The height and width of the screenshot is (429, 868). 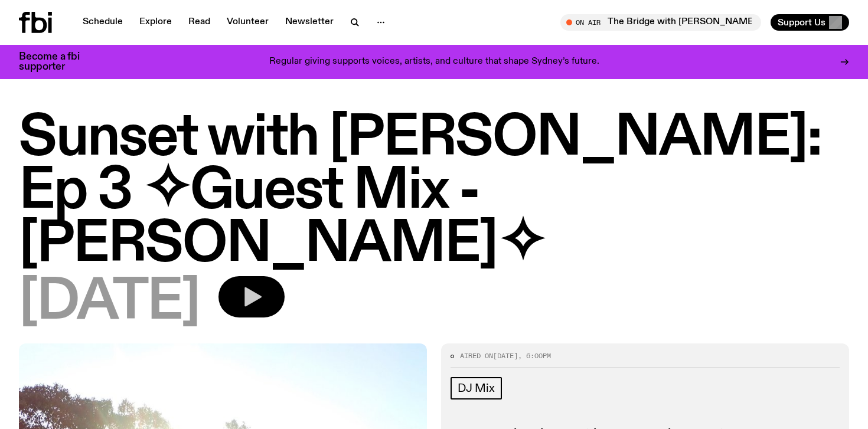 I want to click on a: Schedule, so click(x=103, y=22).